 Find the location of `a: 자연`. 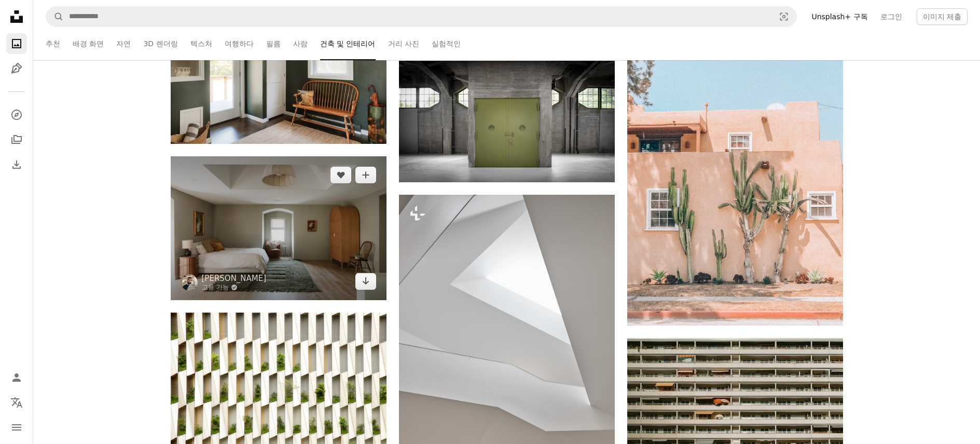

a: 자연 is located at coordinates (123, 44).